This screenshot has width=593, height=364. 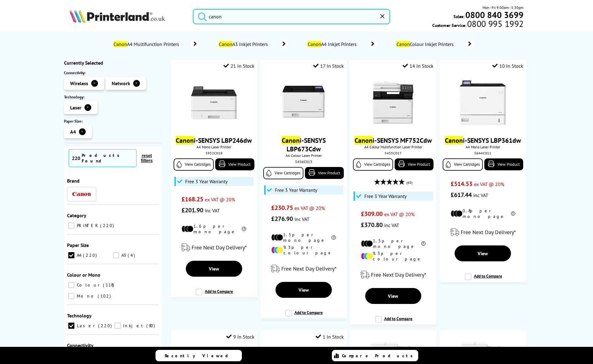 What do you see at coordinates (73, 181) in the screenshot?
I see `span: Brand` at bounding box center [73, 181].